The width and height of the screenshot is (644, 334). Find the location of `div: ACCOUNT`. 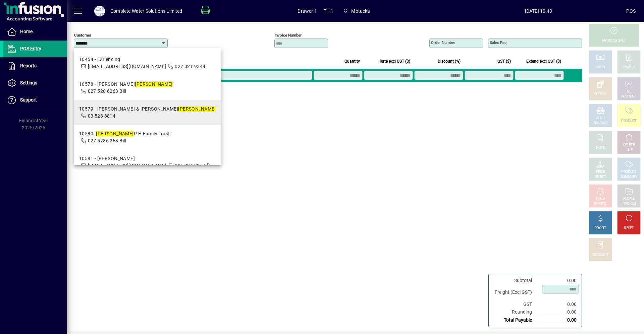

div: ACCOUNT is located at coordinates (629, 97).